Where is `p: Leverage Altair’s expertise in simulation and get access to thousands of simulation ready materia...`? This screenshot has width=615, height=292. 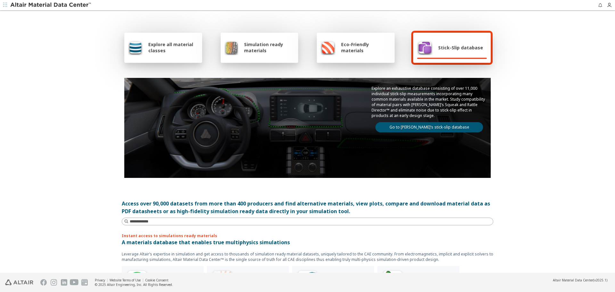 p: Leverage Altair’s expertise in simulation and get access to thousands of simulation ready materia... is located at coordinates (308, 257).